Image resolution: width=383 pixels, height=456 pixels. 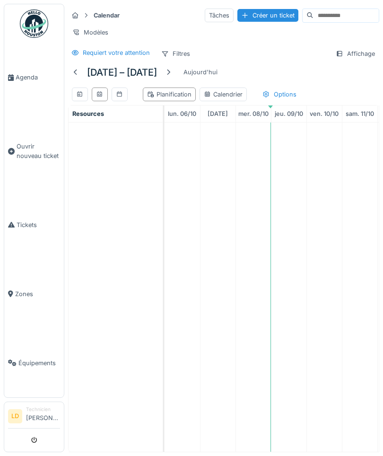 What do you see at coordinates (34, 363) in the screenshot?
I see `a: Équipements` at bounding box center [34, 363].